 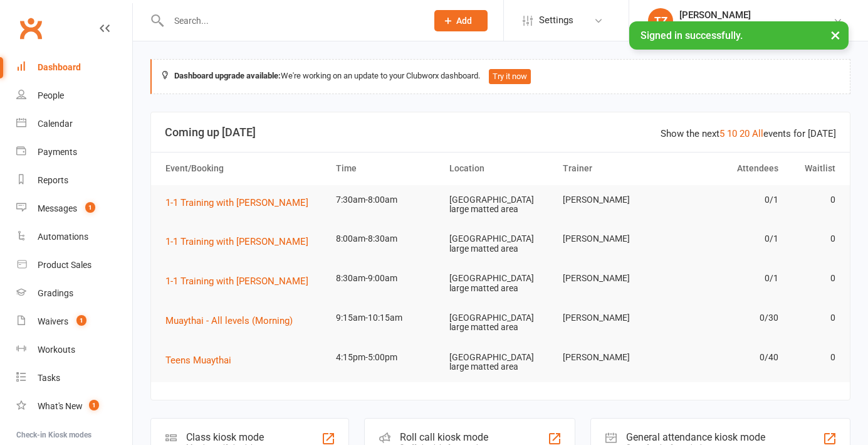 What do you see at coordinates (74, 406) in the screenshot?
I see `a: What's New1` at bounding box center [74, 406].